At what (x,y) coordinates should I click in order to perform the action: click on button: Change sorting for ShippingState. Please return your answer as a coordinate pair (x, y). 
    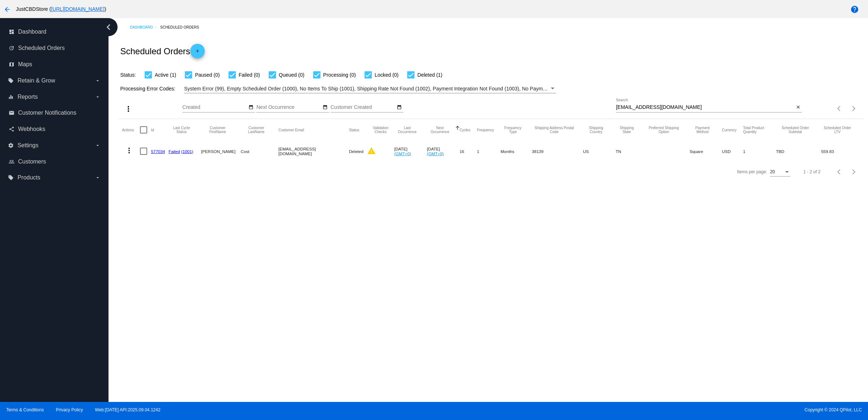
    Looking at the image, I should click on (627, 129).